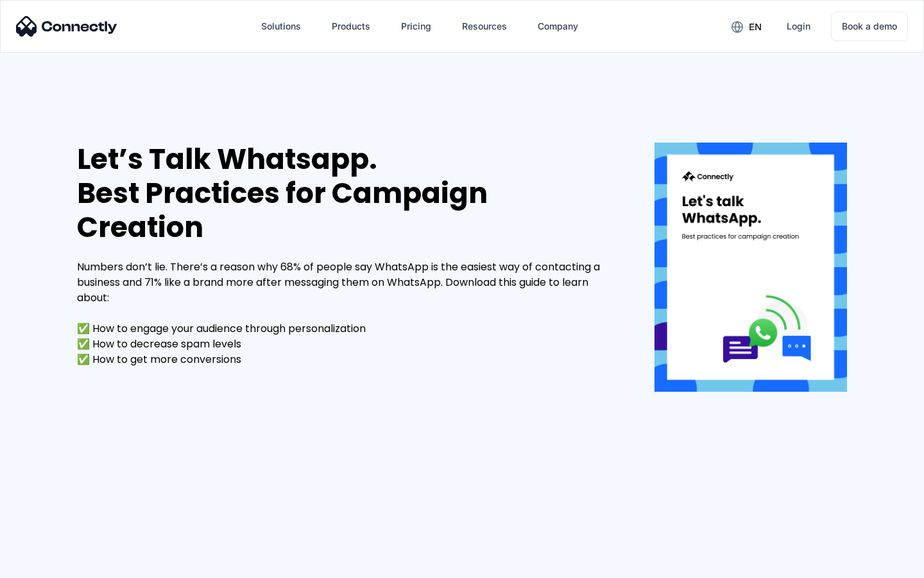 This screenshot has width=924, height=578. What do you see at coordinates (67, 26) in the screenshot?
I see `img: Connectly Logo` at bounding box center [67, 26].